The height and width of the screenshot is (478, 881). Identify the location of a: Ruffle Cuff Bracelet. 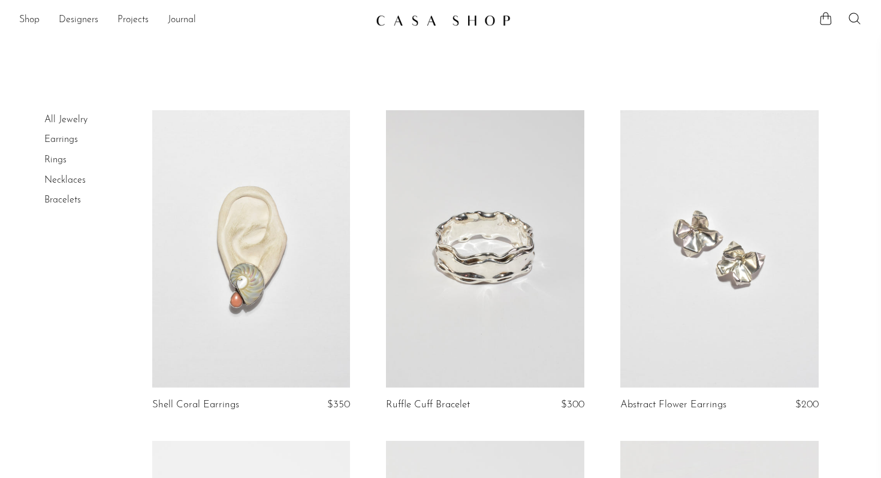
(428, 405).